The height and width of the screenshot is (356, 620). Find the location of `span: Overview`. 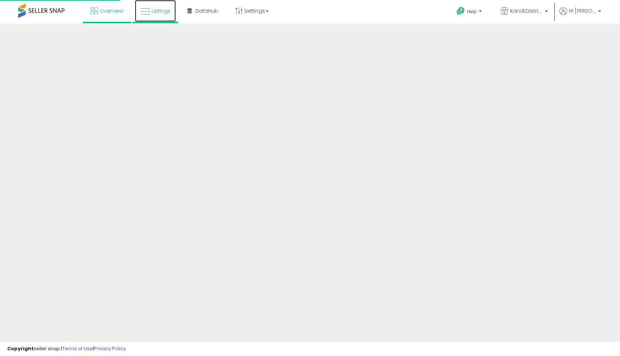

span: Overview is located at coordinates (111, 11).